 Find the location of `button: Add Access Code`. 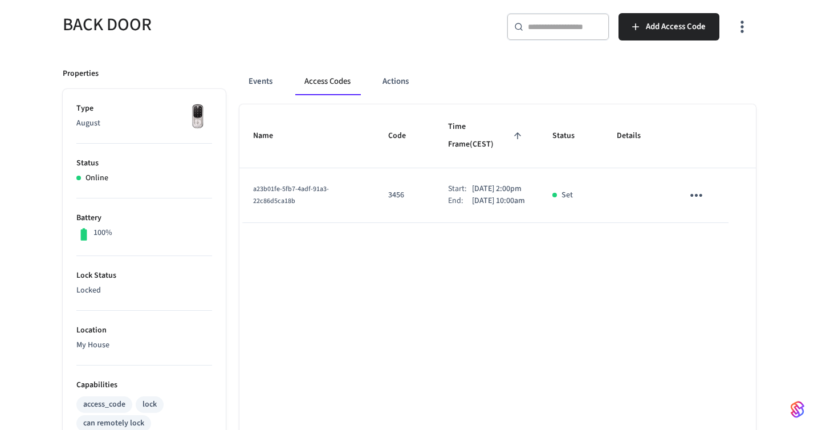

button: Add Access Code is located at coordinates (668, 27).